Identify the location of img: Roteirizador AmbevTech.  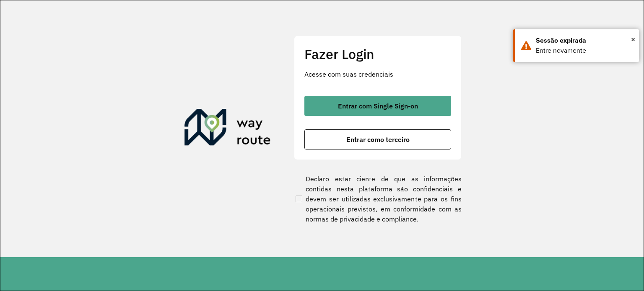
(228, 129).